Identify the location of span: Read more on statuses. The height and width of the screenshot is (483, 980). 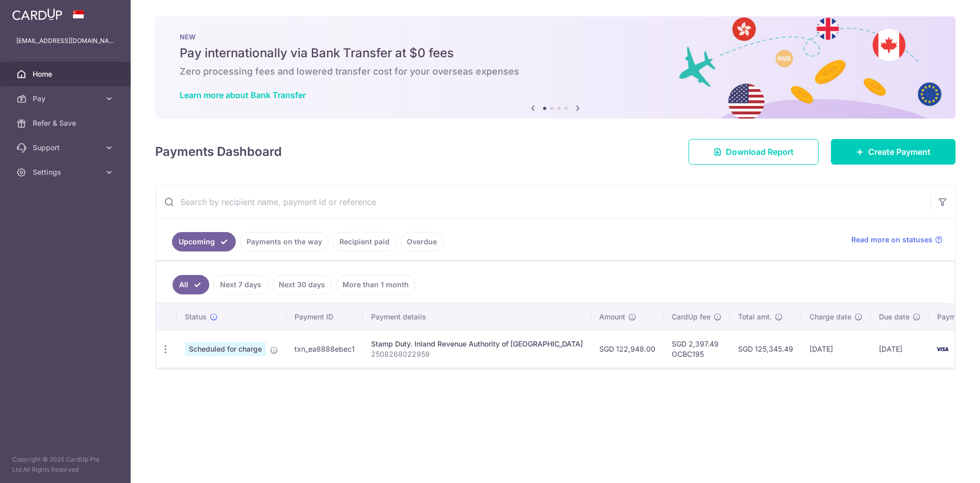
(892, 239).